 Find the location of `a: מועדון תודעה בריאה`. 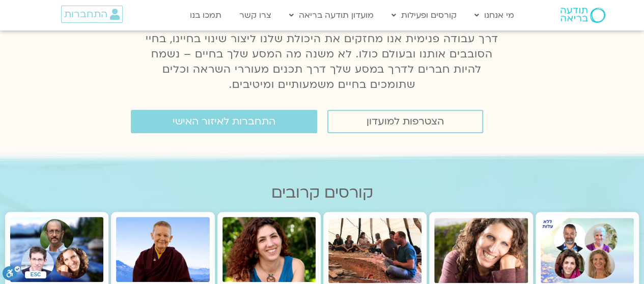

a: מועדון תודעה בריאה is located at coordinates (331, 15).